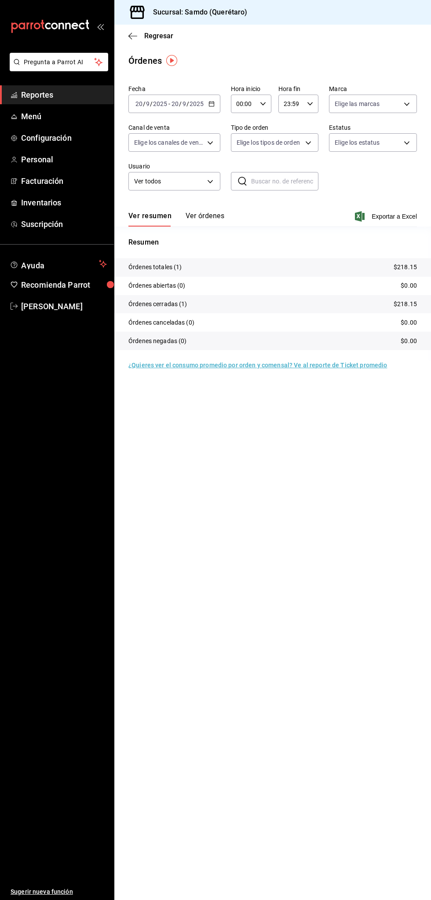 This screenshot has height=900, width=431. What do you see at coordinates (58, 264) in the screenshot?
I see `span: Ayuda` at bounding box center [58, 264].